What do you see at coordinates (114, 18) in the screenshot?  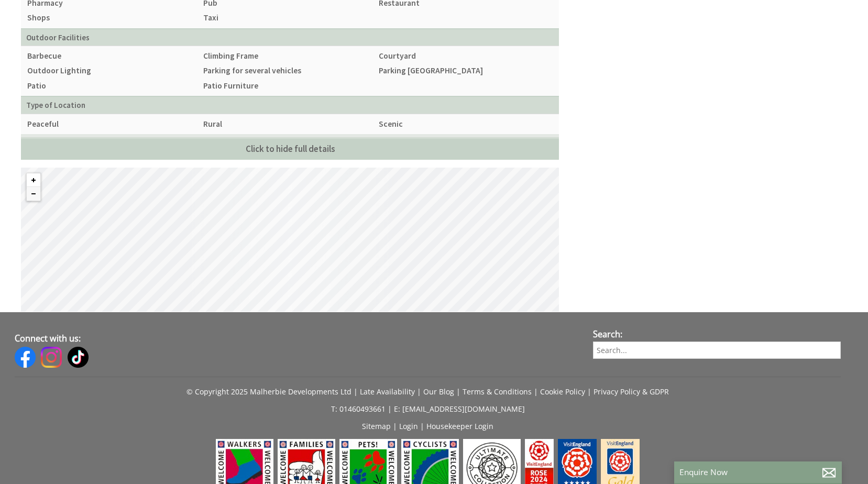 I see `li: Shops` at bounding box center [114, 18].